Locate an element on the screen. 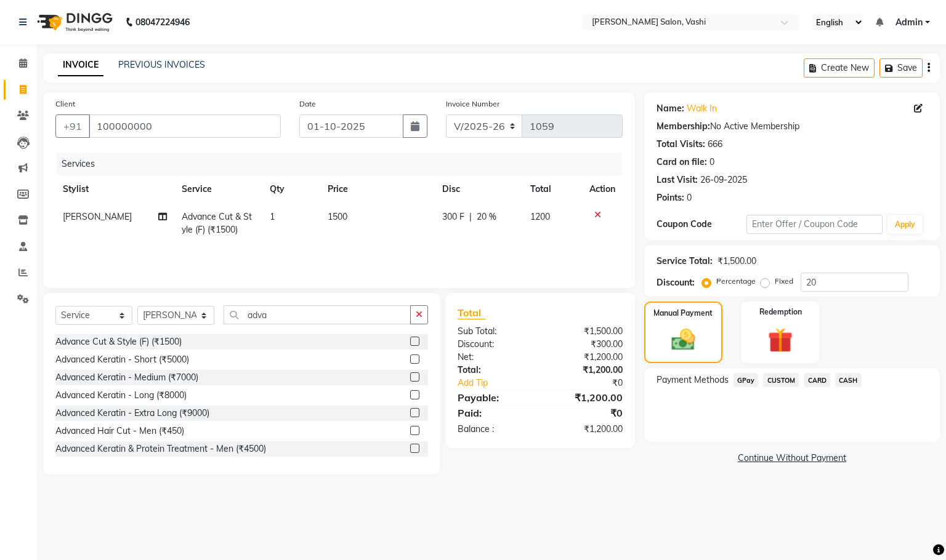 The height and width of the screenshot is (560, 946). b: 08047224946 is located at coordinates (163, 22).